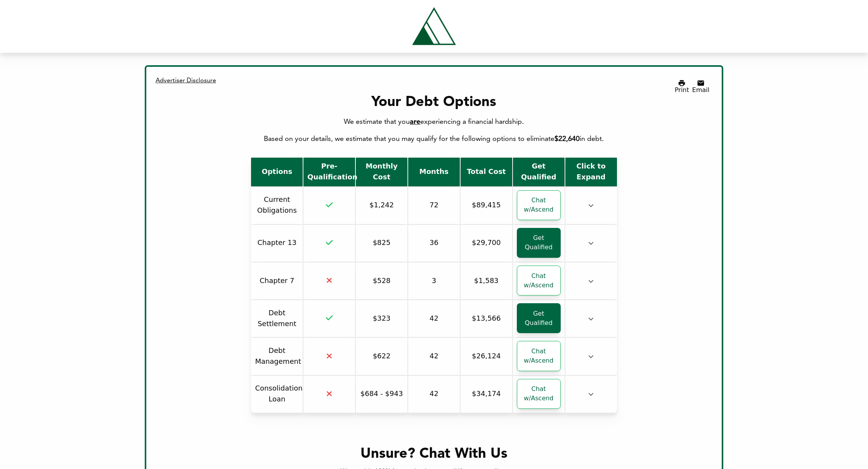 This screenshot has height=469, width=868. What do you see at coordinates (434, 281) in the screenshot?
I see `td: 3` at bounding box center [434, 281].